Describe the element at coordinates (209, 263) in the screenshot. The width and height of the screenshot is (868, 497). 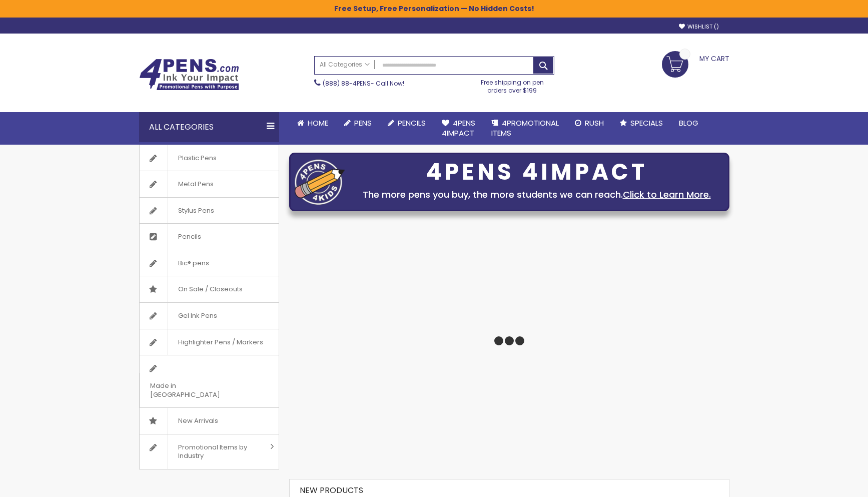
I see `a: Bic® pens` at that location.